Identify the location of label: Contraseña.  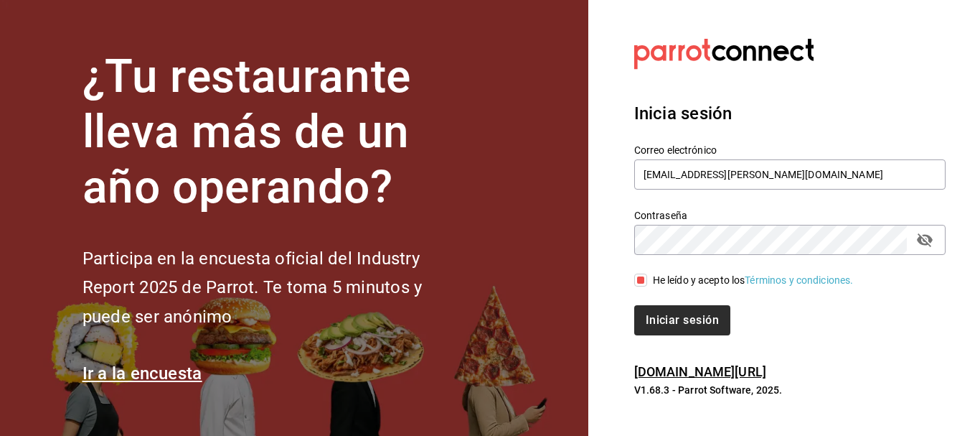
(789, 215).